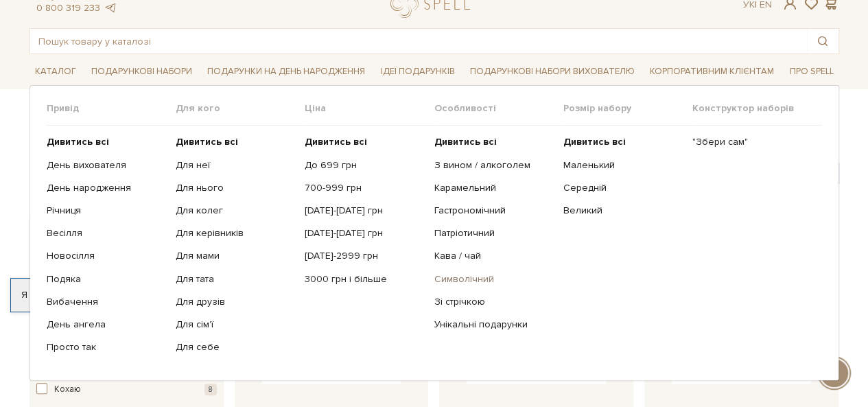 The height and width of the screenshot is (407, 868). What do you see at coordinates (211, 389) in the screenshot?
I see `span: 8` at bounding box center [211, 389].